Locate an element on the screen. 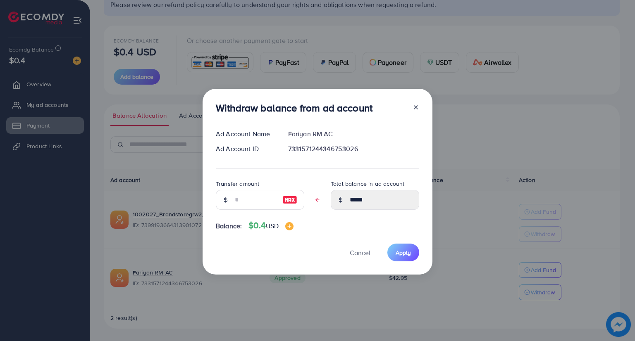 The height and width of the screenshot is (341, 635). span: USD is located at coordinates (272, 226).